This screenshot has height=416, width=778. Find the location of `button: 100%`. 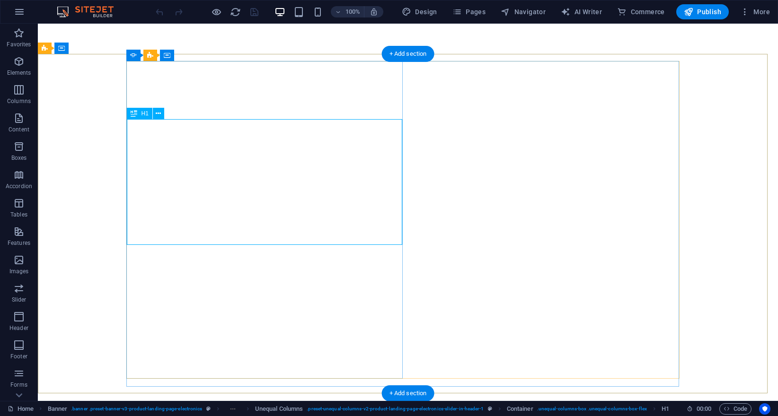

button: 100% is located at coordinates (347, 12).